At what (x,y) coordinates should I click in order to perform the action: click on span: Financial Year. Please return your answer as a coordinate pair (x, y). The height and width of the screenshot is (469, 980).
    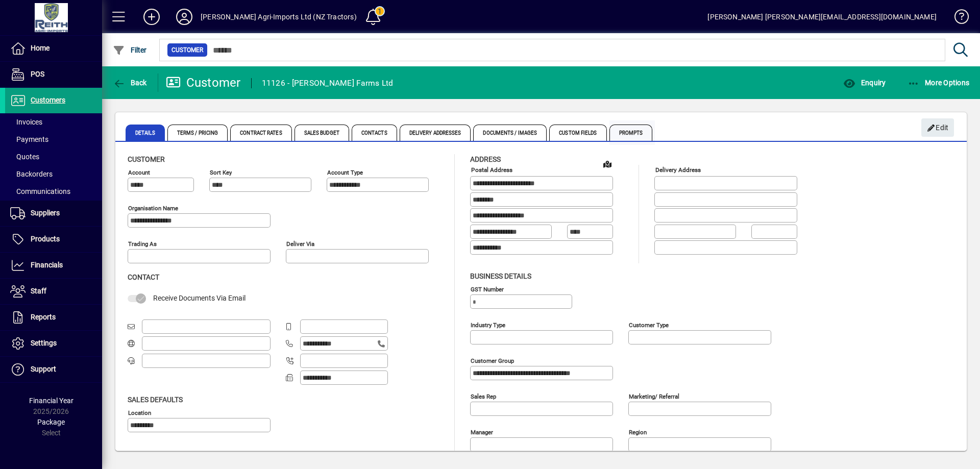
    Looking at the image, I should click on (51, 400).